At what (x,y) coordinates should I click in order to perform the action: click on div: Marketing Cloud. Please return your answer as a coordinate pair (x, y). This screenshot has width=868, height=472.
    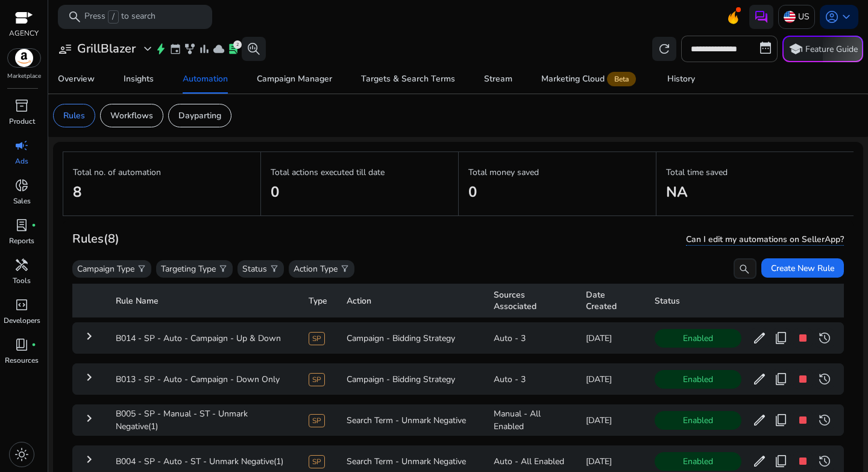
    Looking at the image, I should click on (590, 79).